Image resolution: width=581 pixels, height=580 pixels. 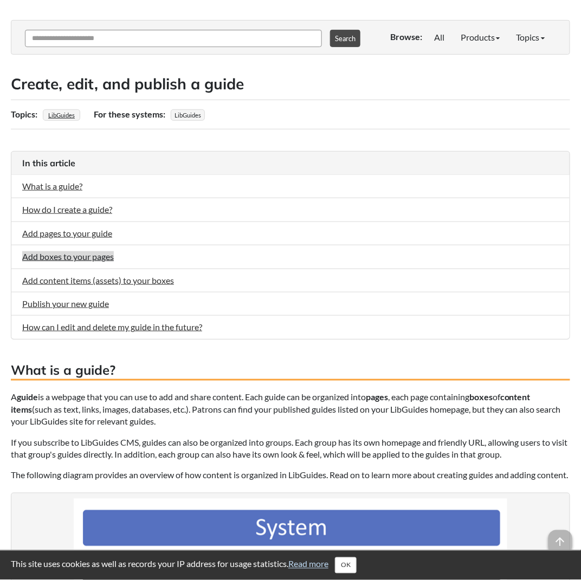 I want to click on strong: guide, so click(x=27, y=397).